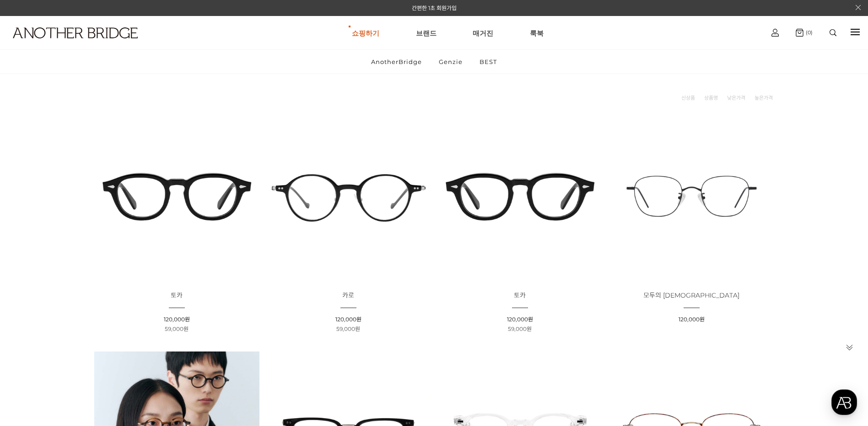  What do you see at coordinates (70, 44) in the screenshot?
I see `a: logo` at bounding box center [70, 44].